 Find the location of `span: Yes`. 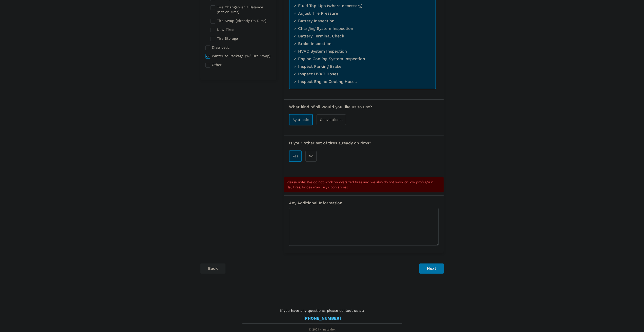

span: Yes is located at coordinates (295, 156).